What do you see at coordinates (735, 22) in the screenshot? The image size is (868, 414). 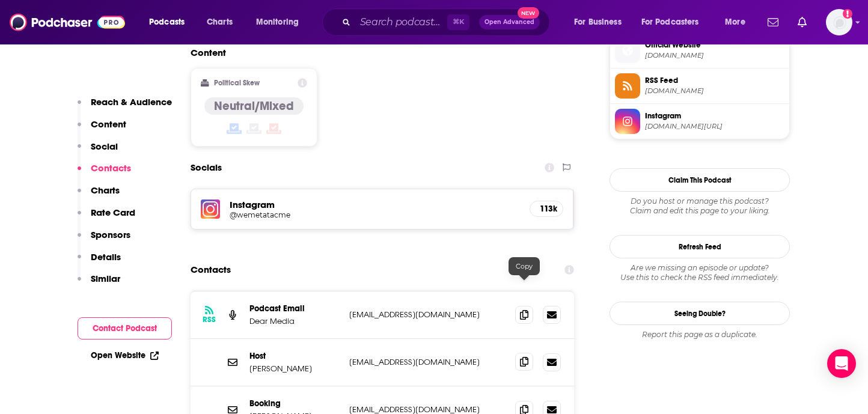 I see `span: More` at bounding box center [735, 22].